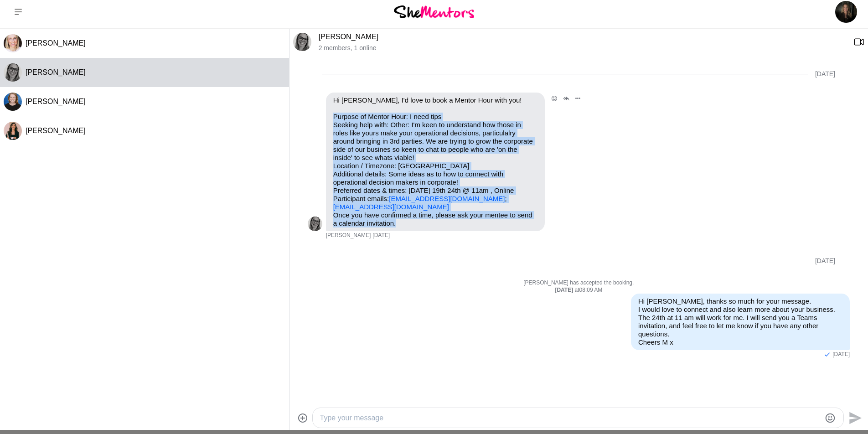  What do you see at coordinates (12, 102) in the screenshot?
I see `img: H` at bounding box center [12, 102].